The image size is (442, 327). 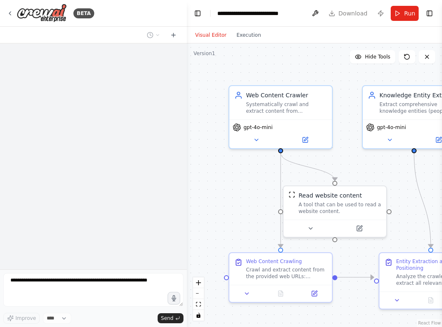 What do you see at coordinates (167, 318) in the screenshot?
I see `span: Send` at bounding box center [167, 318].